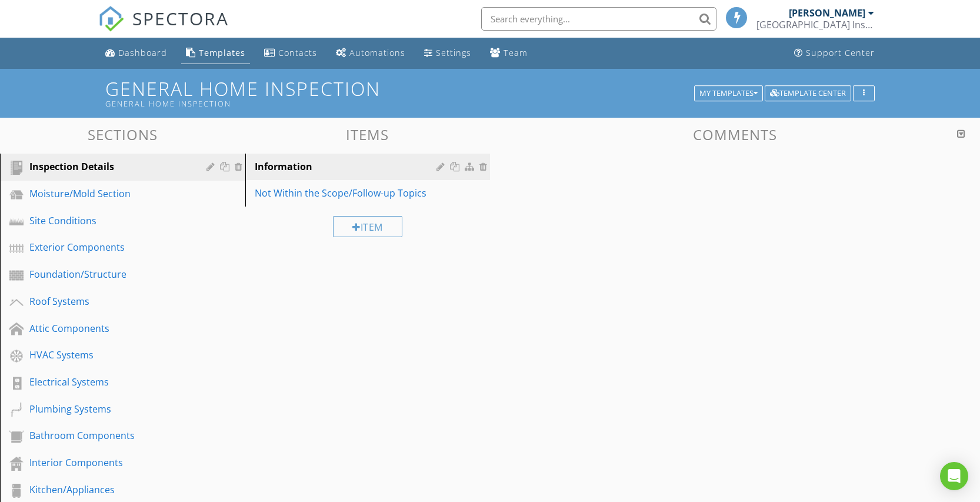 The height and width of the screenshot is (502, 980). I want to click on div: Electrical Systems, so click(109, 382).